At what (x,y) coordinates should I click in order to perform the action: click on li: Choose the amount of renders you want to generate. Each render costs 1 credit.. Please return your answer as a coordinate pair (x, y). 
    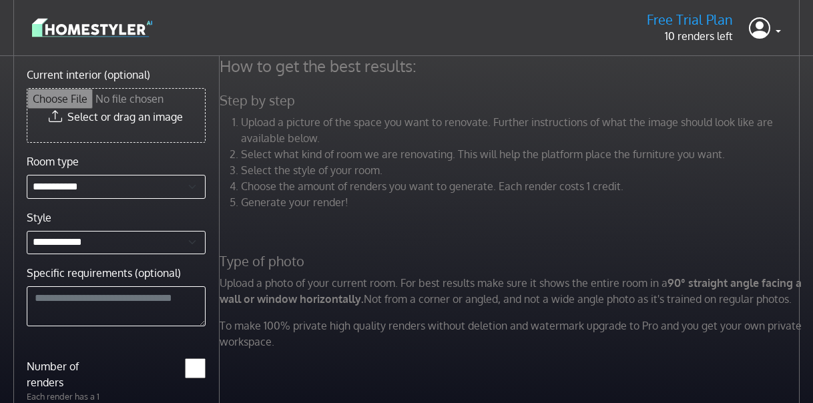
    Looking at the image, I should click on (522, 186).